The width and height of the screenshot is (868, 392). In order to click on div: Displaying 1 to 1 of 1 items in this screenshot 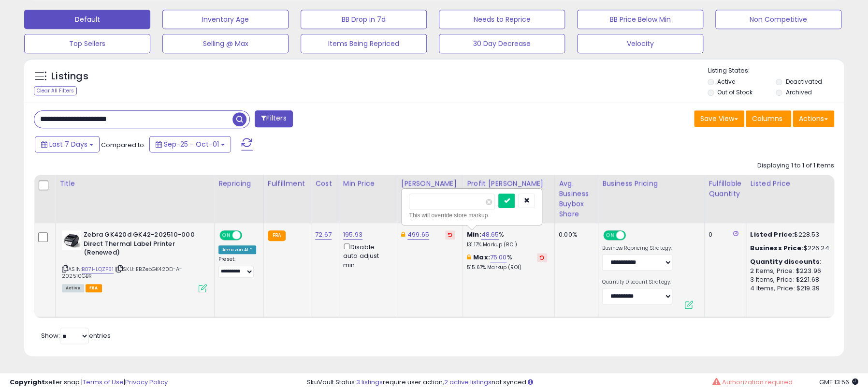, I will do `click(795, 166)`.